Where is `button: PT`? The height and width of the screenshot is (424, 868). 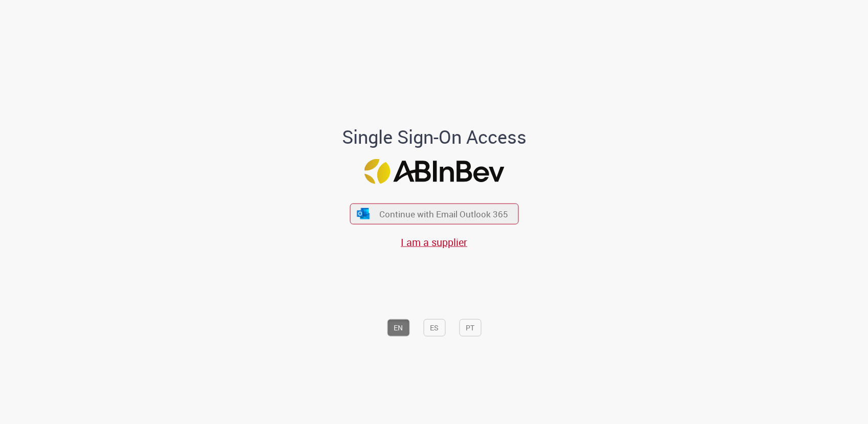
button: PT is located at coordinates (470, 328).